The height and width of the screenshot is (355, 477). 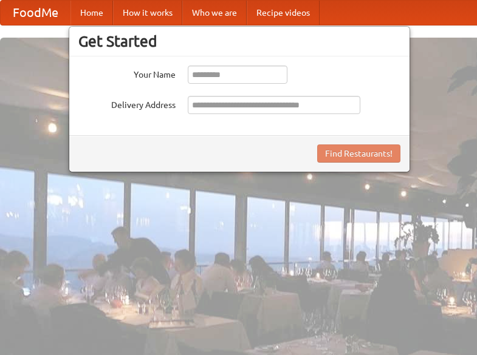 I want to click on h3: Get Started, so click(x=239, y=41).